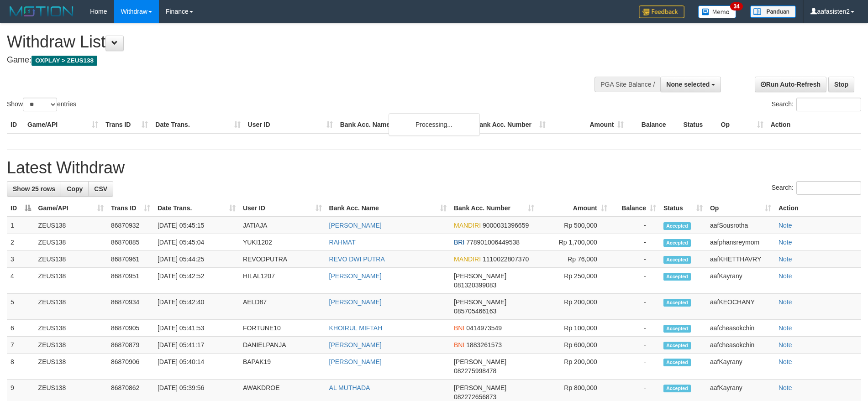 The height and width of the screenshot is (401, 868). What do you see at coordinates (741, 259) in the screenshot?
I see `td: aafKHETTHAVRY` at bounding box center [741, 259].